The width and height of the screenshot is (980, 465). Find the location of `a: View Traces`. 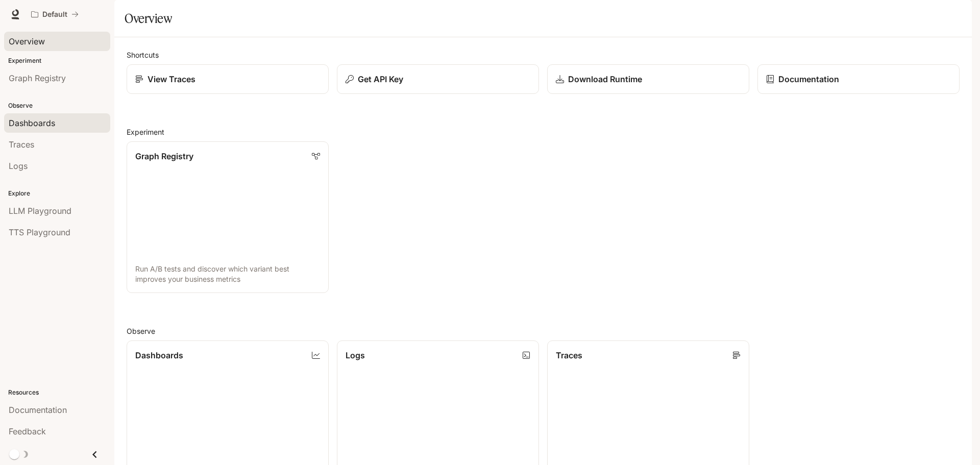

a: View Traces is located at coordinates (228, 79).